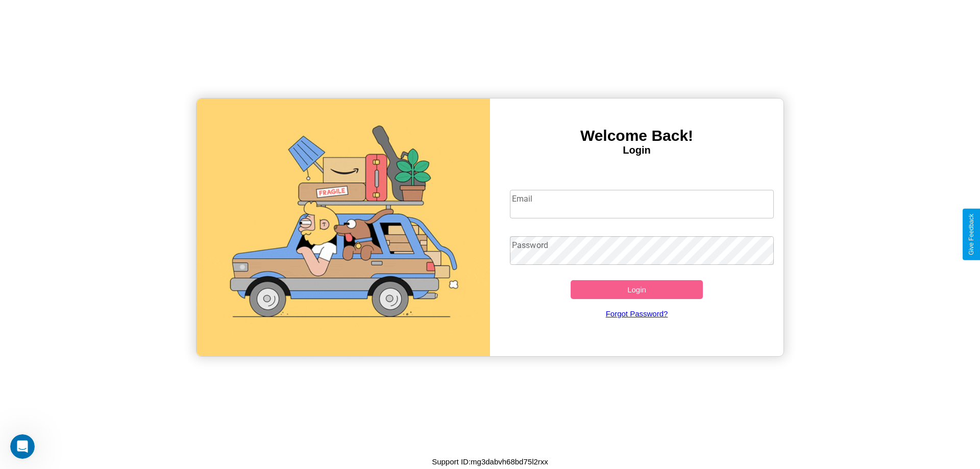  Describe the element at coordinates (637, 150) in the screenshot. I see `h4: Login` at that location.